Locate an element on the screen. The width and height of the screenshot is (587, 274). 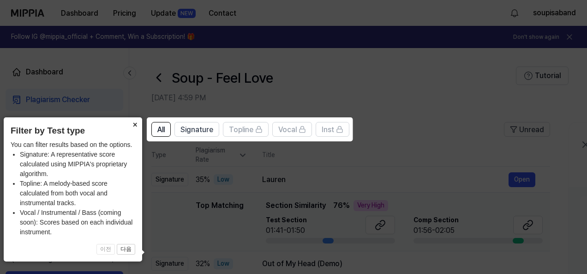
button: Signature is located at coordinates (197, 129).